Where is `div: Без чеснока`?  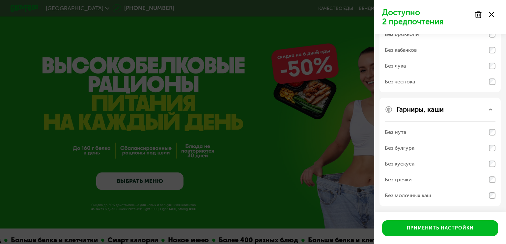
div: Без чеснока is located at coordinates (400, 82).